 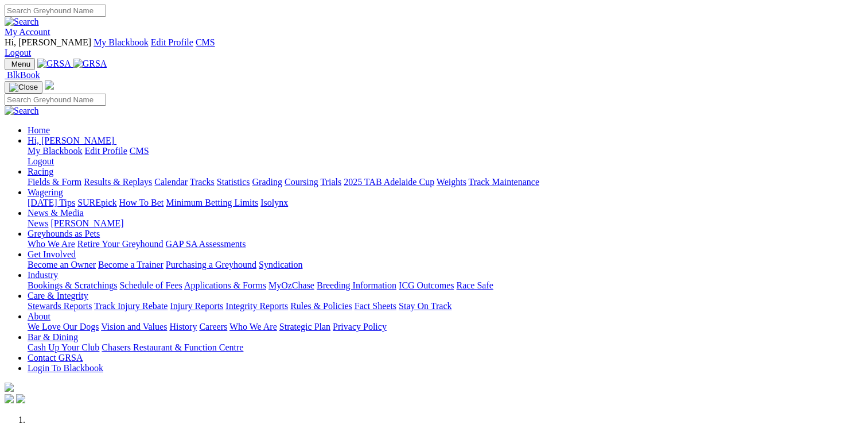 I want to click on div: Greyhounds as Pets, so click(x=445, y=244).